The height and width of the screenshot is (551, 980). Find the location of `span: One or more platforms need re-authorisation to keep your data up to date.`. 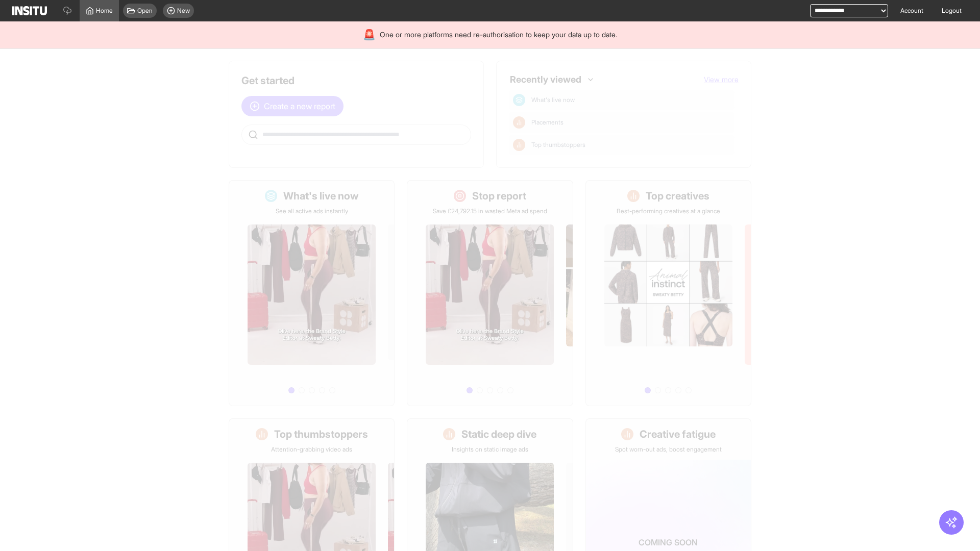

span: One or more platforms need re-authorisation to keep your data up to date. is located at coordinates (498, 34).